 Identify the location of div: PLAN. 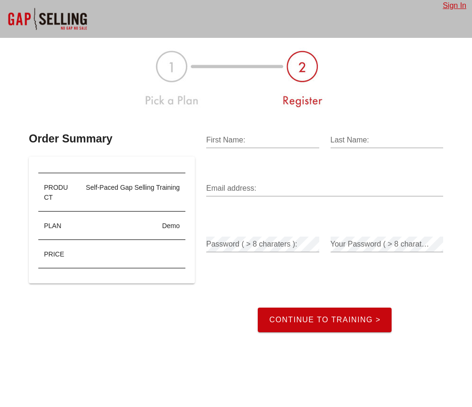
(57, 226).